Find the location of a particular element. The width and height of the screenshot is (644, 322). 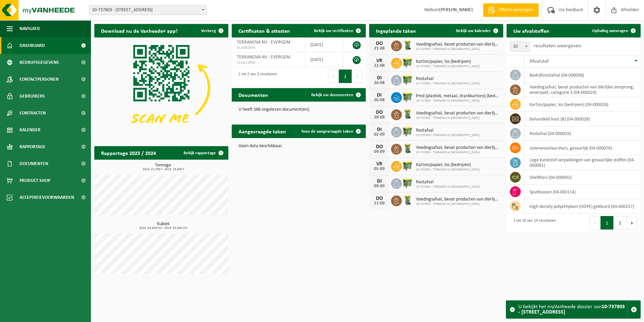

span: Bekijk uw certificaten is located at coordinates (334, 31).